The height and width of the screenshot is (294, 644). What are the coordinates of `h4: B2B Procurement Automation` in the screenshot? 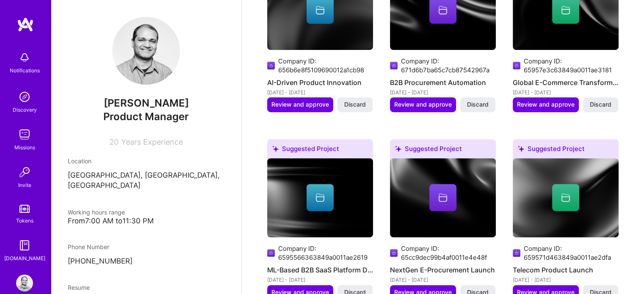 It's located at (443, 82).